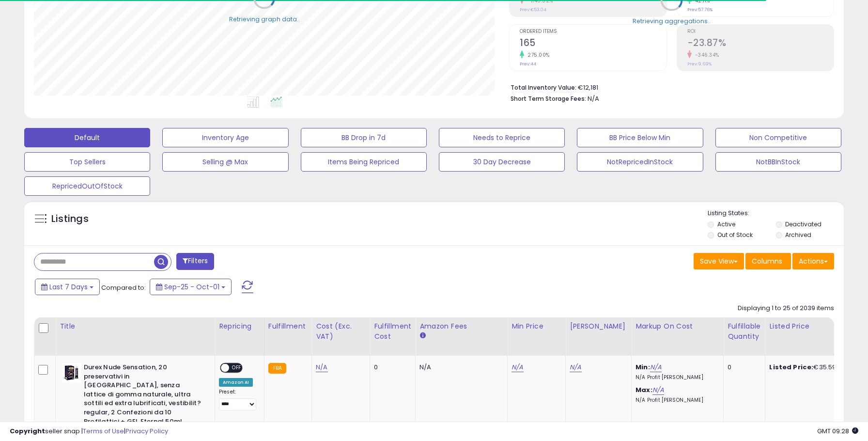  Describe the element at coordinates (502, 162) in the screenshot. I see `button: 30 Day Decrease` at that location.